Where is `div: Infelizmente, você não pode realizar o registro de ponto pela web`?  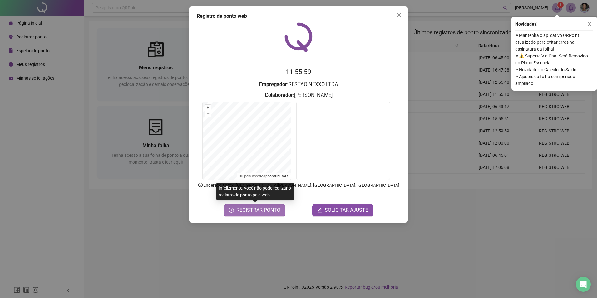 div: Infelizmente, você não pode realizar o registro de ponto pela web is located at coordinates (255, 191).